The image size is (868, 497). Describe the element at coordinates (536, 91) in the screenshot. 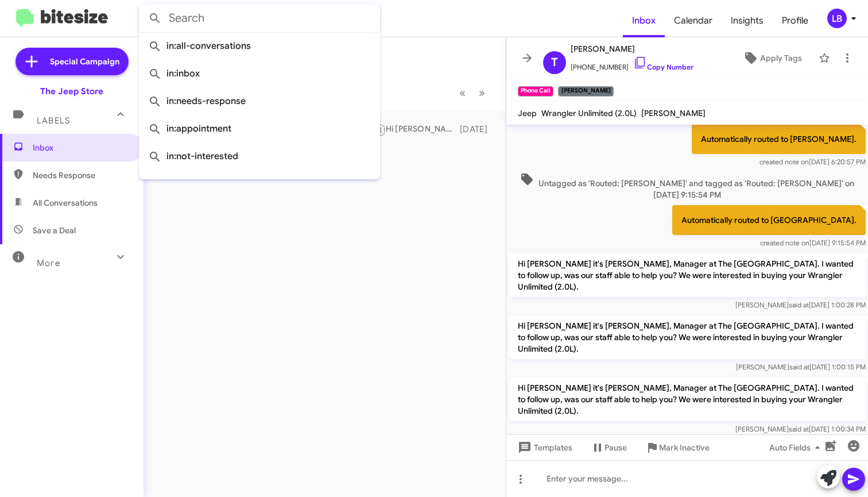

I see `small: Phone Call` at that location.